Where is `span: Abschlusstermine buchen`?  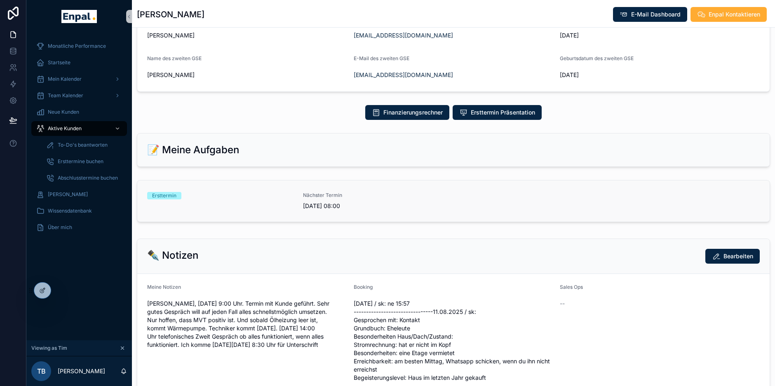
span: Abschlusstermine buchen is located at coordinates (88, 178).